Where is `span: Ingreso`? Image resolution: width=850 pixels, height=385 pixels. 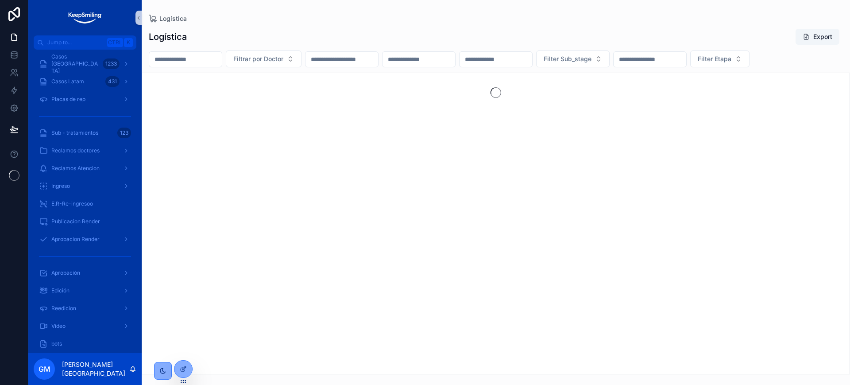 span: Ingreso is located at coordinates (61, 186).